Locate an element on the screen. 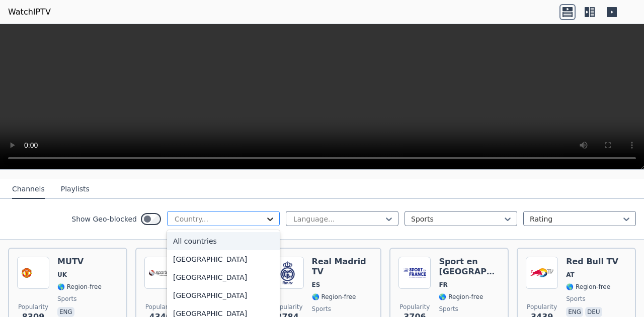 The image size is (644, 317). img: Real Madrid TV is located at coordinates (287, 273).